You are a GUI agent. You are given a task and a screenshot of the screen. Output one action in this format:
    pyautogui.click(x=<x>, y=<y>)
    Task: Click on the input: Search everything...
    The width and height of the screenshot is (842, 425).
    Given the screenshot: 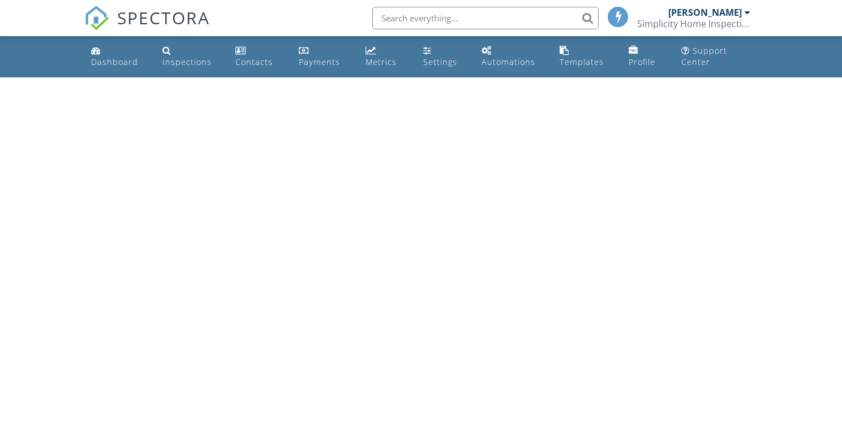 What is the action you would take?
    pyautogui.click(x=485, y=18)
    